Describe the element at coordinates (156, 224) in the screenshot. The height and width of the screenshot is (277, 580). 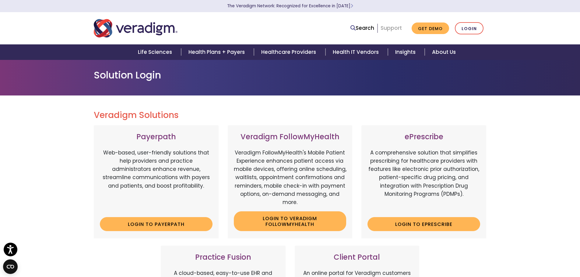
I see `a: Login to Payerpath` at that location.